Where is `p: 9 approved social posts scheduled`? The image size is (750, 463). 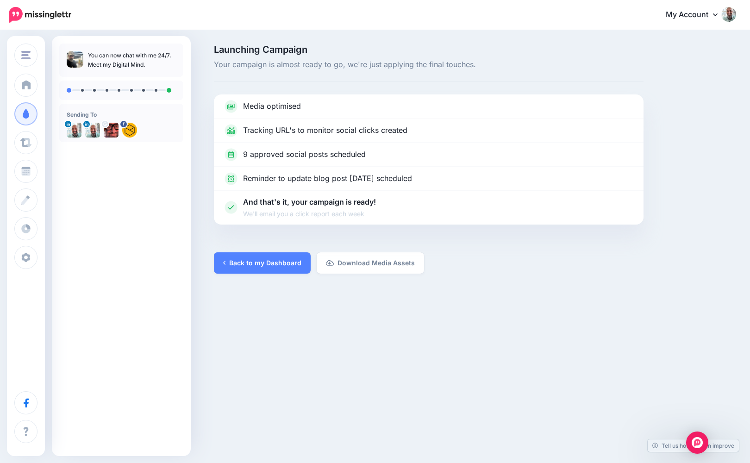 p: 9 approved social posts scheduled is located at coordinates (304, 155).